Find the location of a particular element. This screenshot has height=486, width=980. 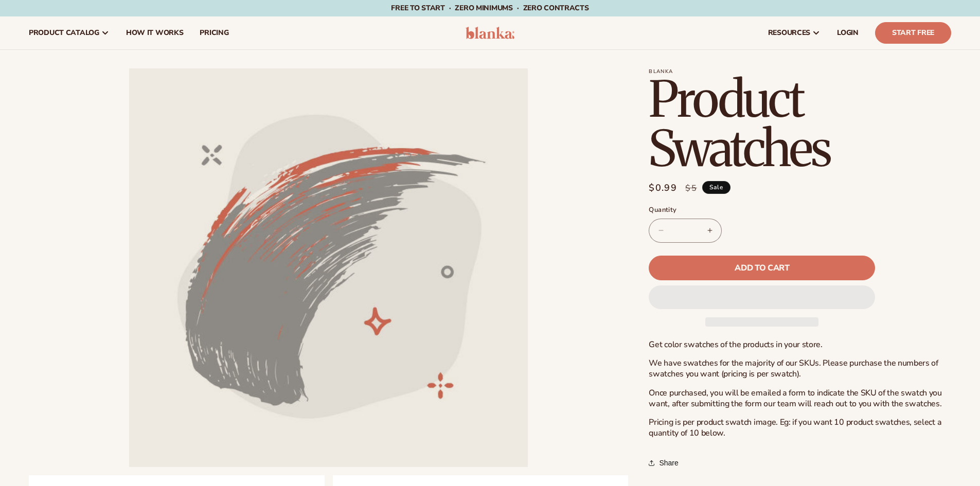

s: $5 is located at coordinates (691, 188).